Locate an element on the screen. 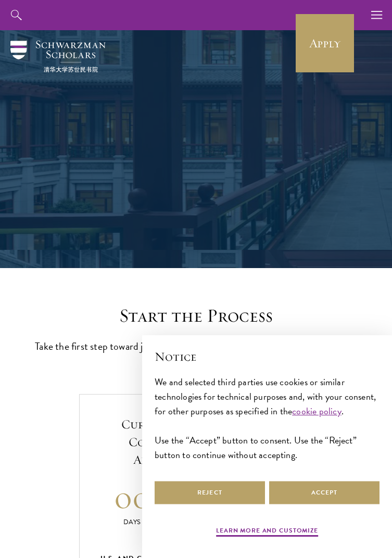 The image size is (392, 558). button: Accept is located at coordinates (324, 493).